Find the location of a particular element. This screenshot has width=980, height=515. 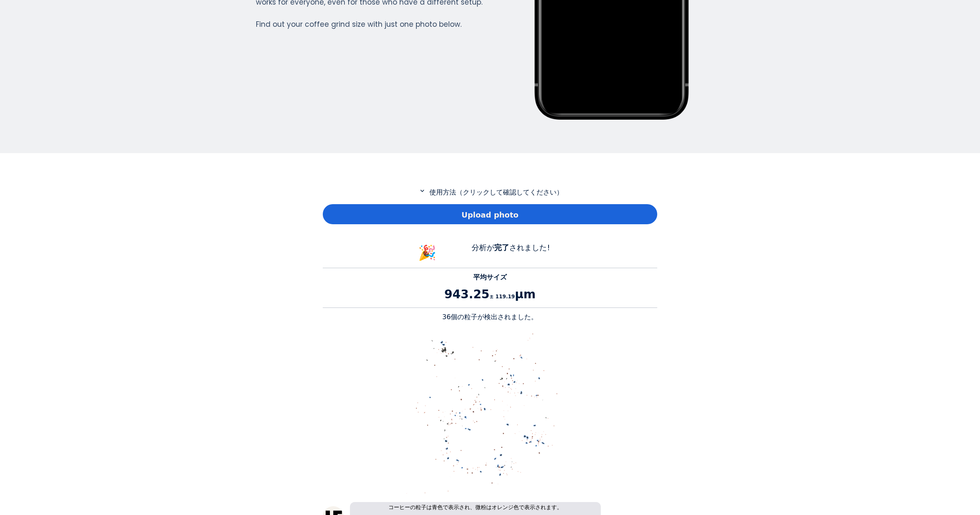

p: 36個の粒子が検出されました。 is located at coordinates (490, 317).